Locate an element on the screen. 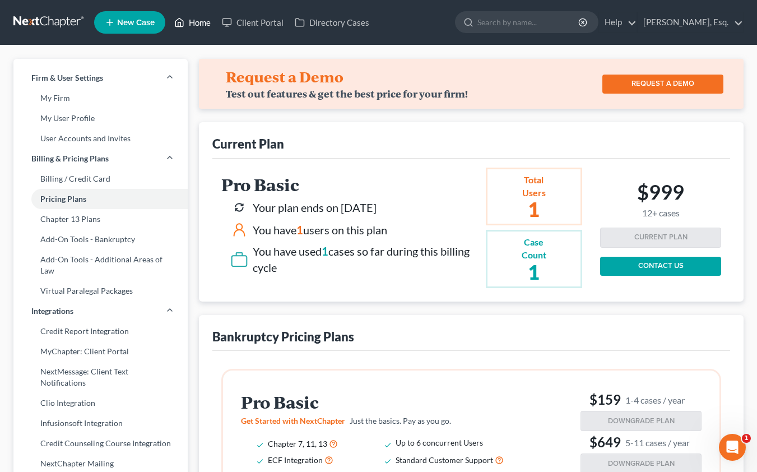 The width and height of the screenshot is (757, 472). small: 5-11 cases / year is located at coordinates (657, 442).